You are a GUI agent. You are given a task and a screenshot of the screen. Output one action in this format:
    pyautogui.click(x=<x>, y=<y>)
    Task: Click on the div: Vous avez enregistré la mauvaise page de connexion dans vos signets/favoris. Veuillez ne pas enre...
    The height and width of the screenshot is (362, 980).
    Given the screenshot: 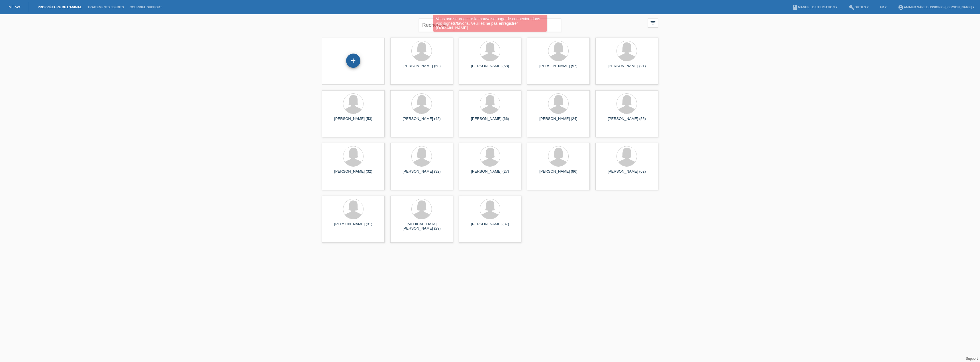 What is the action you would take?
    pyautogui.click(x=490, y=24)
    